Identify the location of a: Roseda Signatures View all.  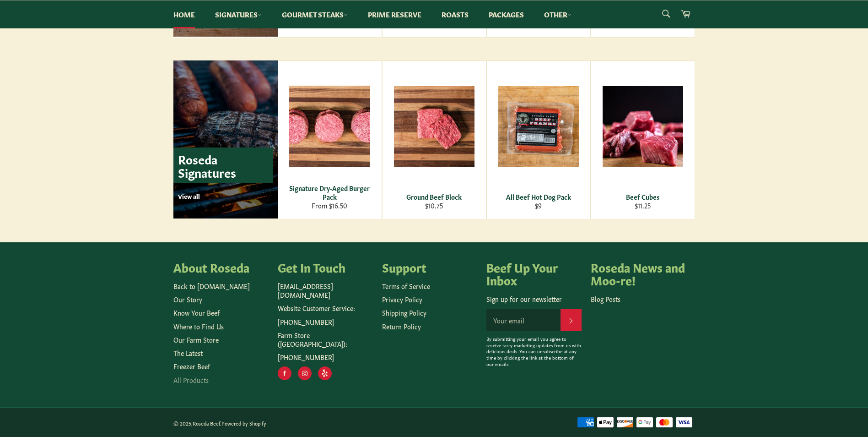
(226, 139).